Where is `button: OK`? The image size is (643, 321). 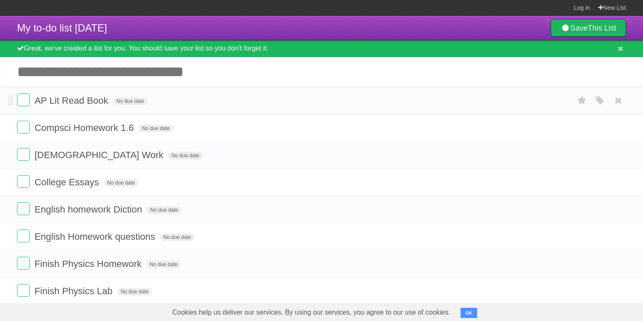 button: OK is located at coordinates (468, 313).